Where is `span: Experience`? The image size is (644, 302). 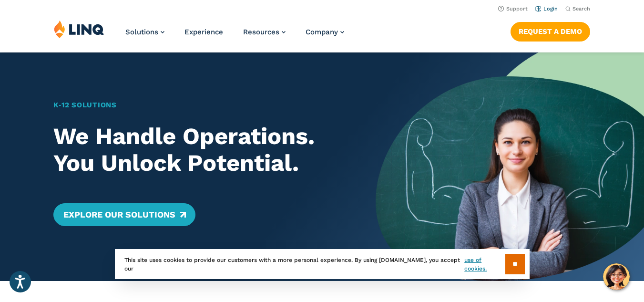 span: Experience is located at coordinates (204, 32).